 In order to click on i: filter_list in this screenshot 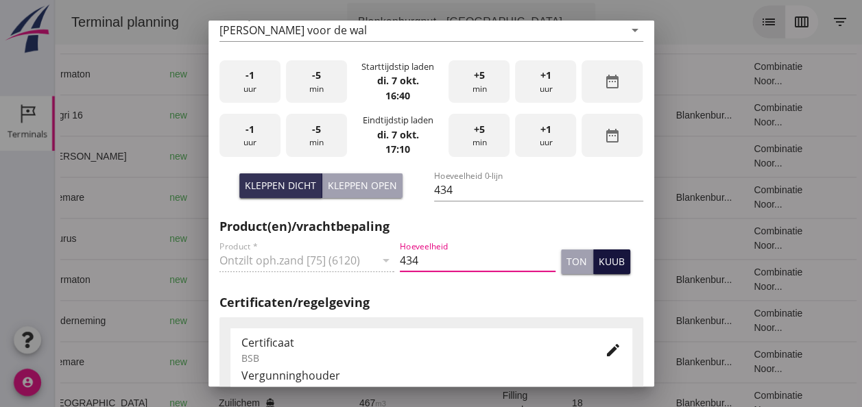, I will do `click(785, 22)`.